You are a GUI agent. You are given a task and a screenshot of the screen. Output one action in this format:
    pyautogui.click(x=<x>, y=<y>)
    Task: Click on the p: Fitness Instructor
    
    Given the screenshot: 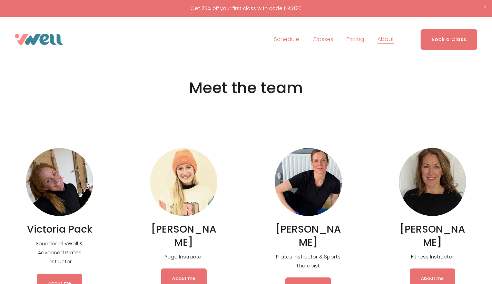 What is the action you would take?
    pyautogui.click(x=432, y=257)
    